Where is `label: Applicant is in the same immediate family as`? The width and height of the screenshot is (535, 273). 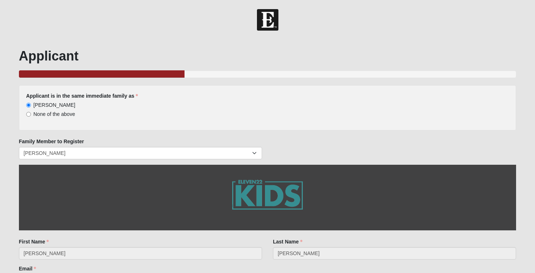 label: Applicant is in the same immediate family as is located at coordinates (82, 96).